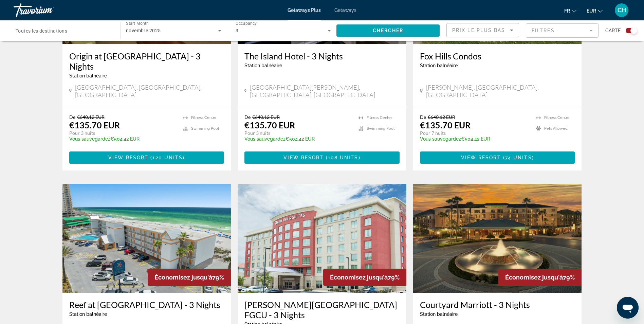  Describe the element at coordinates (345, 10) in the screenshot. I see `span: Getaways` at that location.